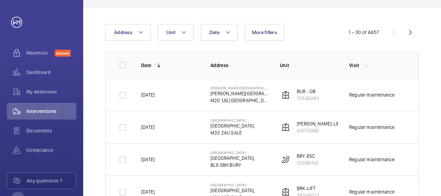 Image resolution: width=441 pixels, height=196 pixels. What do you see at coordinates (364, 32) in the screenshot?
I see `div: 1 – 30 of 4457` at bounding box center [364, 32].